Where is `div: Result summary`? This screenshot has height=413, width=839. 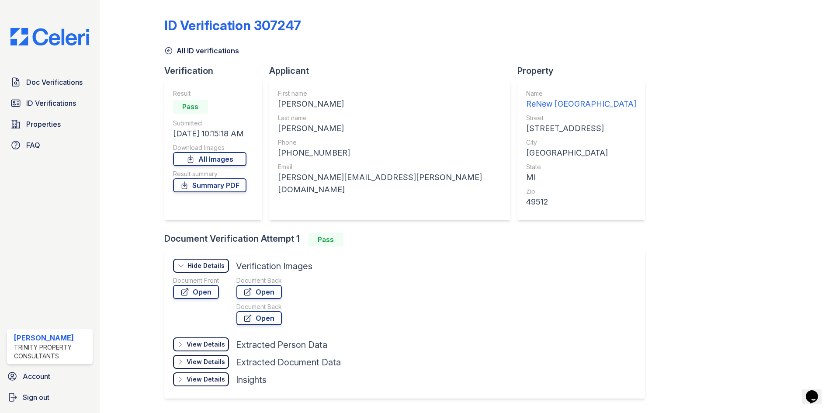
div: Result summary is located at coordinates (210, 174).